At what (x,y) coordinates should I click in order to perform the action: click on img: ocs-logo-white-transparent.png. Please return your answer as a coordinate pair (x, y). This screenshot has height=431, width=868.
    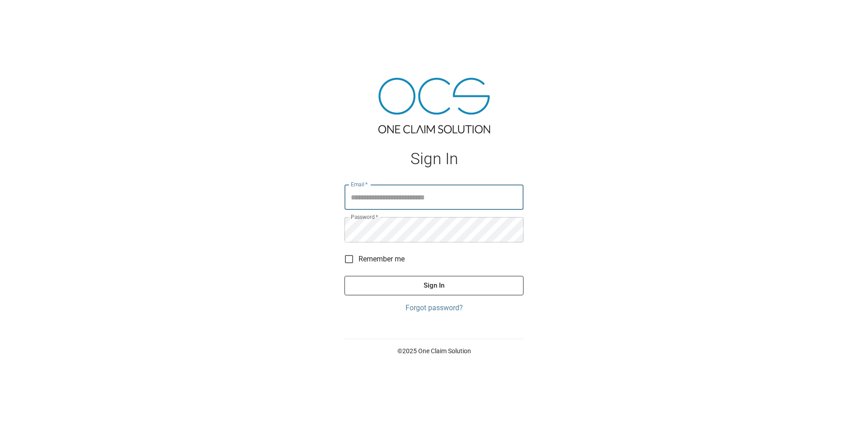
    Looking at the image, I should click on (29, 15).